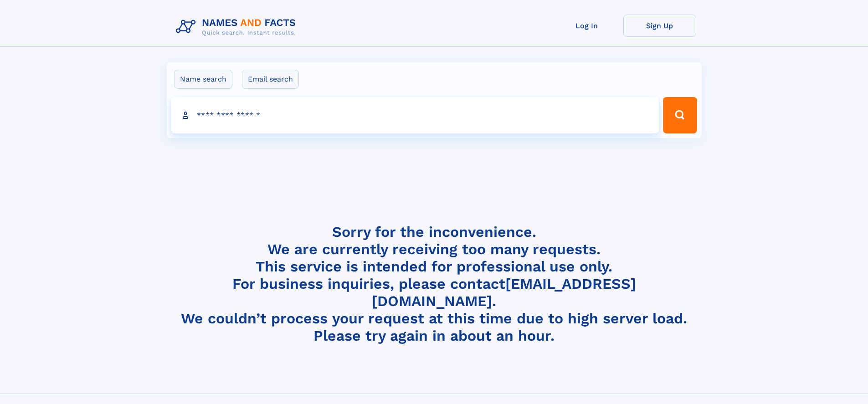 The width and height of the screenshot is (868, 404). I want to click on a: Sign Up, so click(660, 25).